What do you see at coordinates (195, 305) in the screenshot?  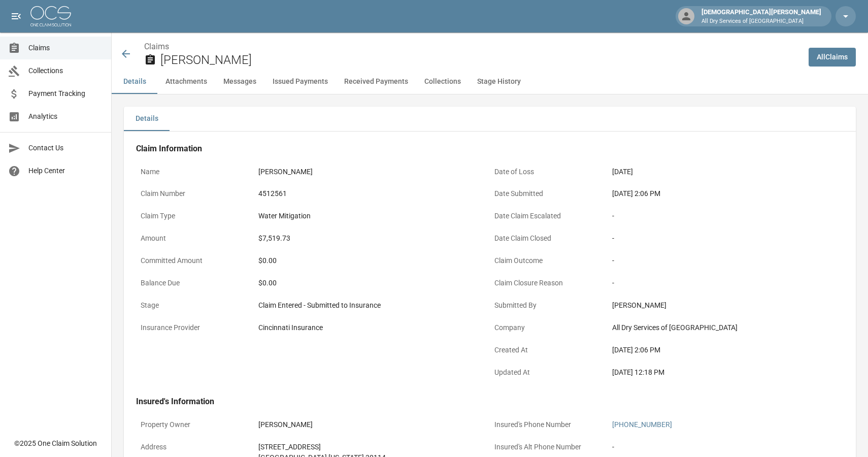 I see `p: Stage` at bounding box center [195, 305].